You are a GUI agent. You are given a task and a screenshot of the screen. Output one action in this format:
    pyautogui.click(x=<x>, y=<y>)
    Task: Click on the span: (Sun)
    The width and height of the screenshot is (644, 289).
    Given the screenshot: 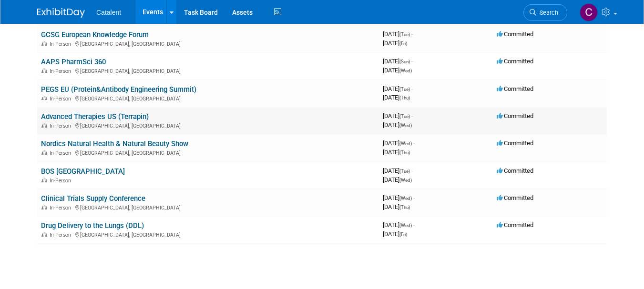 What is the action you would take?
    pyautogui.click(x=405, y=61)
    